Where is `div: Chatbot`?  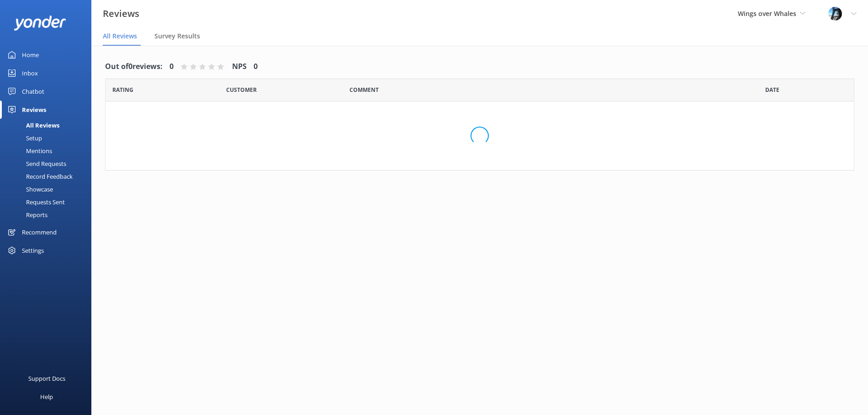
div: Chatbot is located at coordinates (33, 92).